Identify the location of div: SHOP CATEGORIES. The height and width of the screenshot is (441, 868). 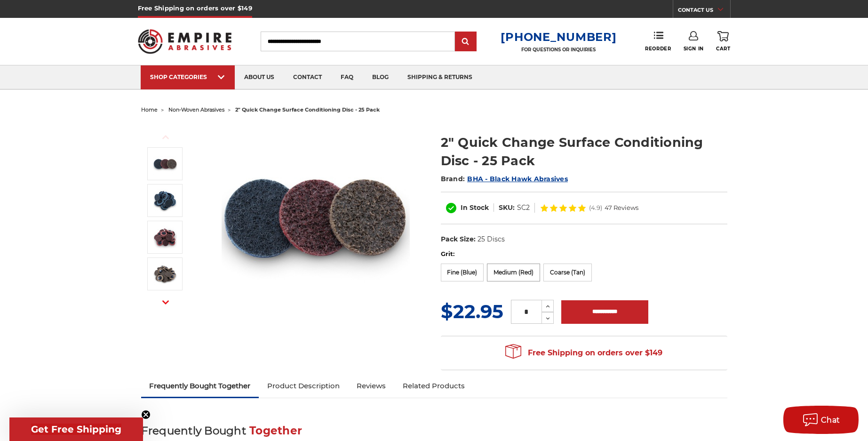
(188, 77).